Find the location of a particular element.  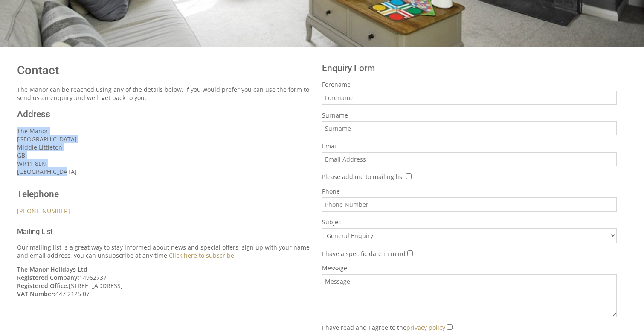

label: Message is located at coordinates (469, 267).